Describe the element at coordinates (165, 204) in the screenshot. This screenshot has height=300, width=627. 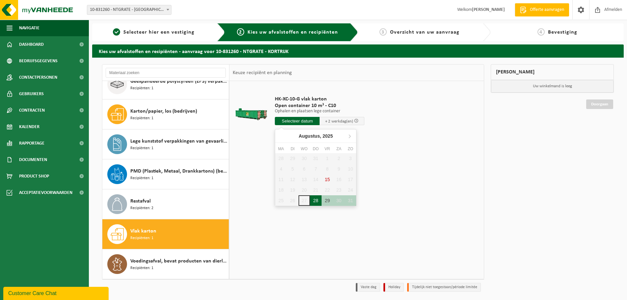
I see `button: Restafval Recipiënten: 2` at that location.